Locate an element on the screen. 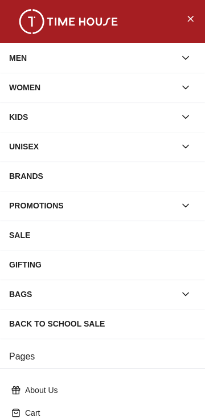 This screenshot has height=418, width=205. div: GIFTING is located at coordinates (102, 265).